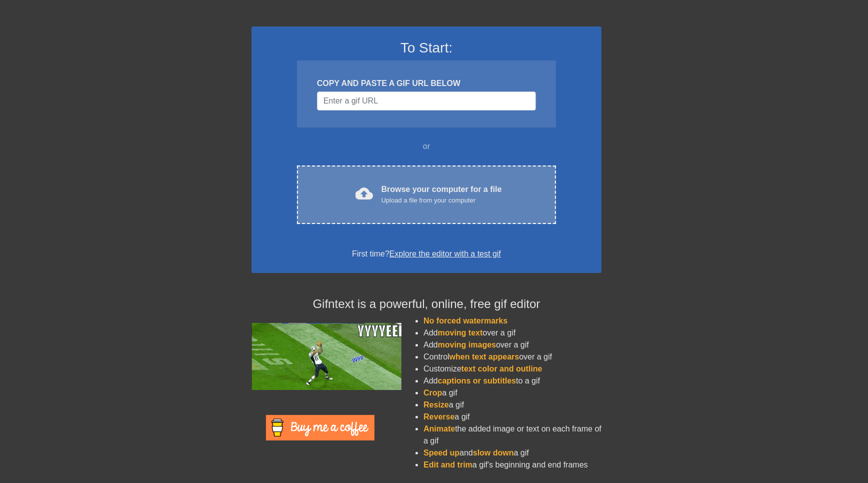 The height and width of the screenshot is (483, 868). Describe the element at coordinates (477, 381) in the screenshot. I see `span: captions or subtitles` at that location.